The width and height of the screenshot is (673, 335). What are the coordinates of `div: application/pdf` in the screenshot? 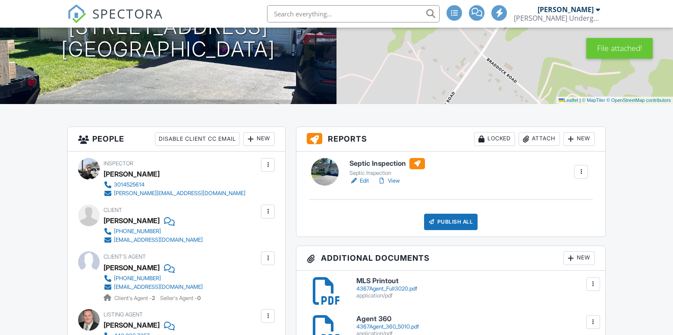 It's located at (476, 296).